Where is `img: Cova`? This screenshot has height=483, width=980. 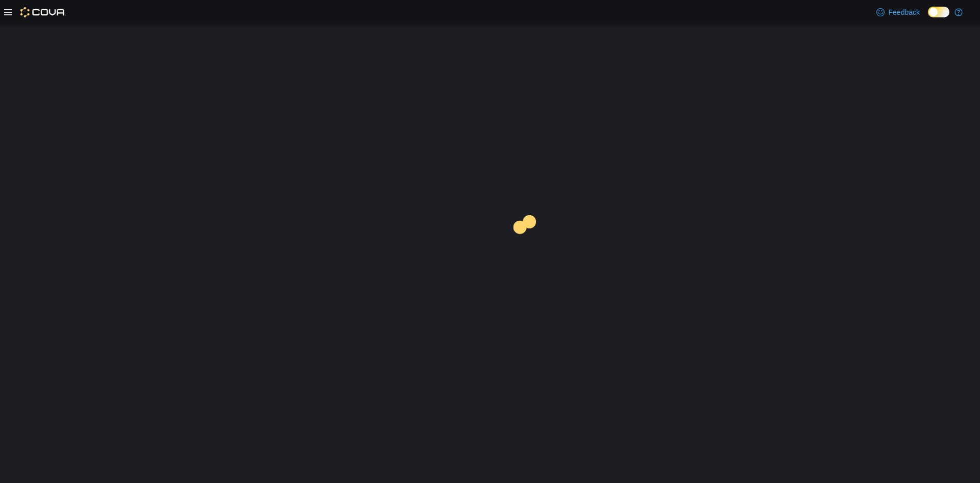 img: Cova is located at coordinates (43, 12).